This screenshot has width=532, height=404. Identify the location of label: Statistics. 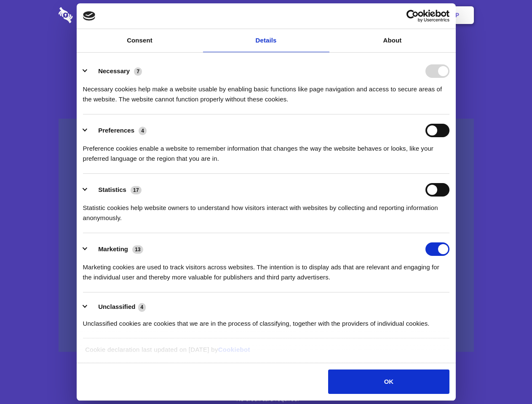
(112, 189).